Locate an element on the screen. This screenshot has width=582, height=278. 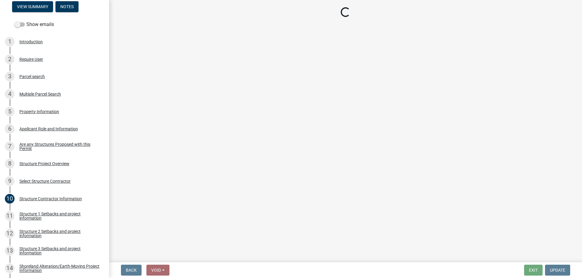
div: 4 is located at coordinates (10, 94).